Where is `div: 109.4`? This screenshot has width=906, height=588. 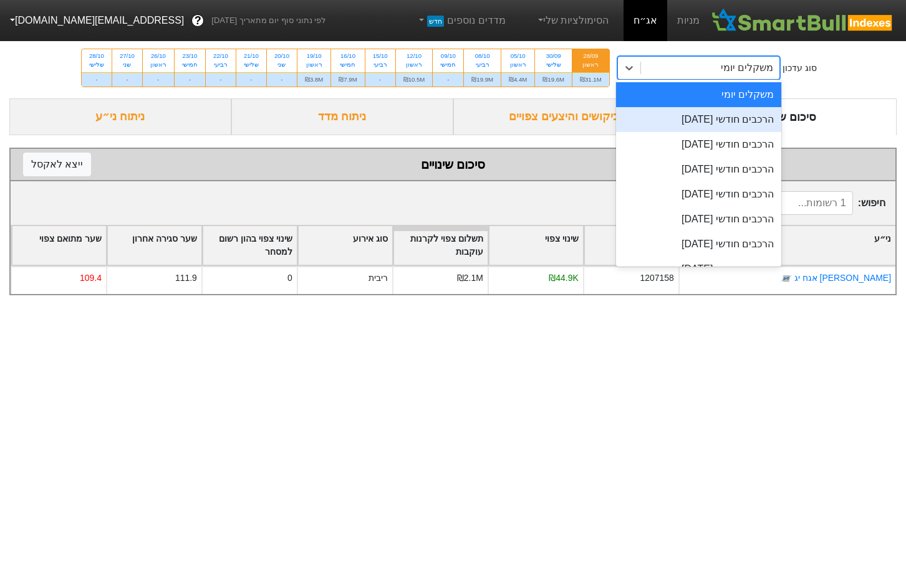 div: 109.4 is located at coordinates (90, 278).